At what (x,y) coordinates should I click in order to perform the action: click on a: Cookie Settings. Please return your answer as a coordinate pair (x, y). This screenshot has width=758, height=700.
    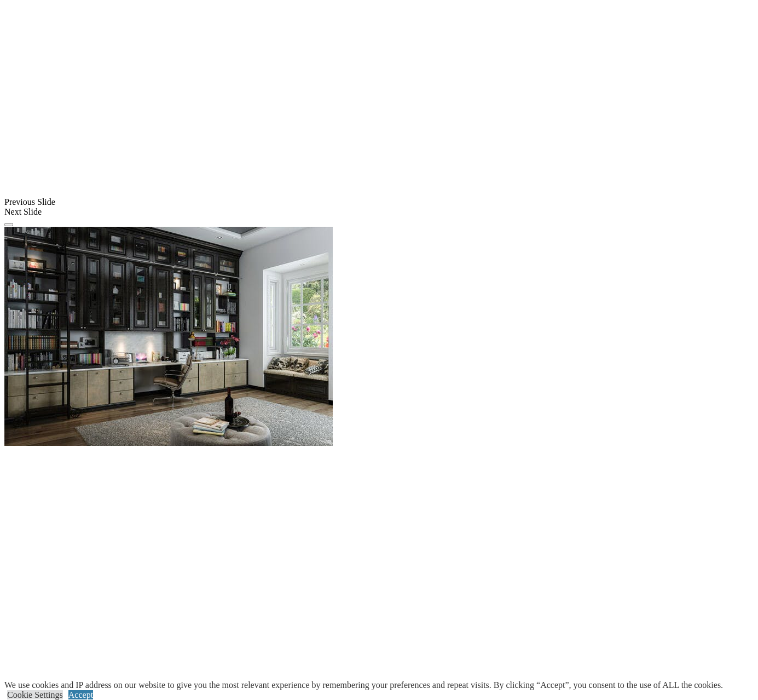
    Looking at the image, I should click on (35, 695).